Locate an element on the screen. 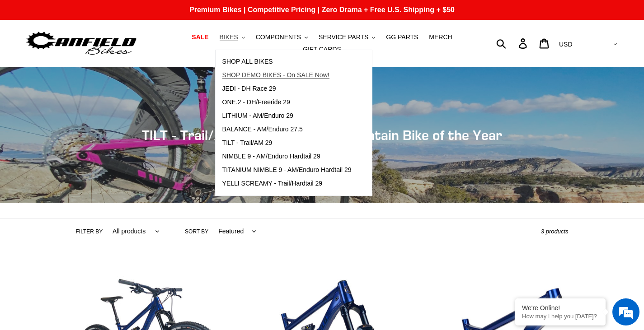 The height and width of the screenshot is (330, 644). div: We're Online! is located at coordinates (561, 308).